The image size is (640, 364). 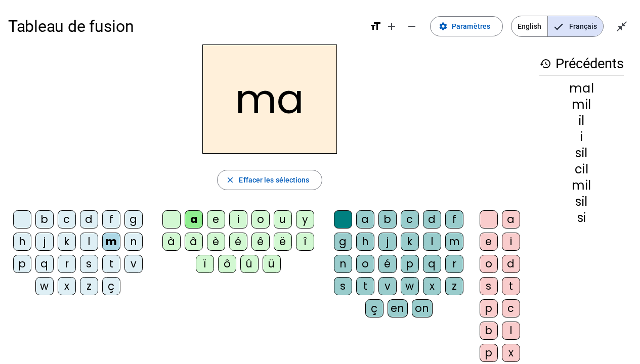 What do you see at coordinates (305, 219) in the screenshot?
I see `div: y` at bounding box center [305, 219].